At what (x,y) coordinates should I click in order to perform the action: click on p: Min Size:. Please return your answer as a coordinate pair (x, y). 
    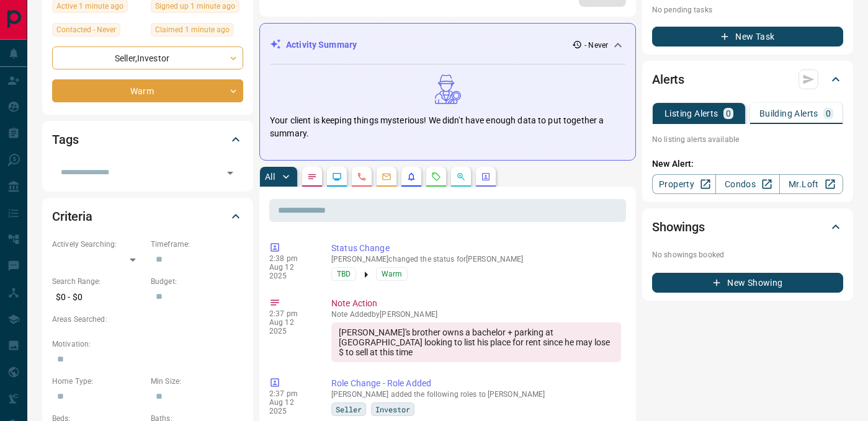
    Looking at the image, I should click on (196, 381).